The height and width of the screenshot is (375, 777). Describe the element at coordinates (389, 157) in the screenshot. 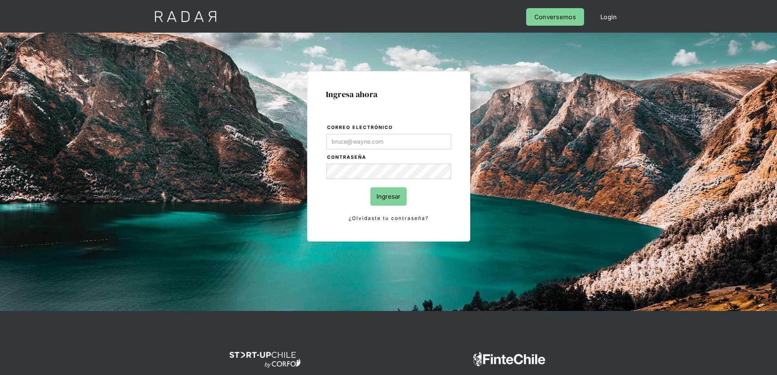

I see `label: Contraseña` at that location.